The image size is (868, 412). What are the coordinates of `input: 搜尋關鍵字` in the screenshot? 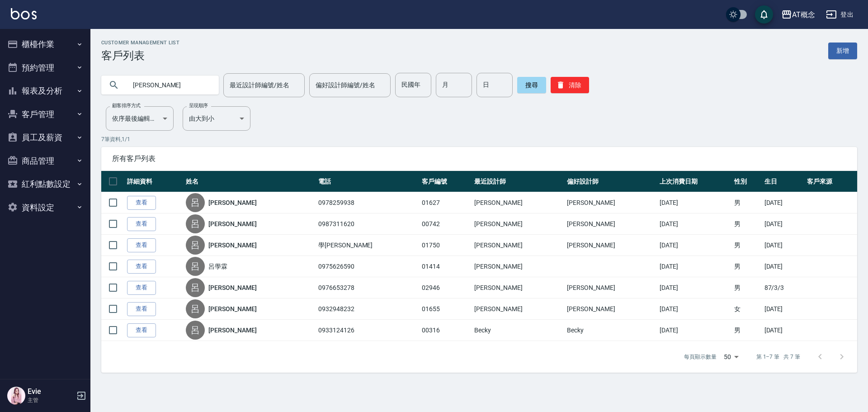 It's located at (169, 85).